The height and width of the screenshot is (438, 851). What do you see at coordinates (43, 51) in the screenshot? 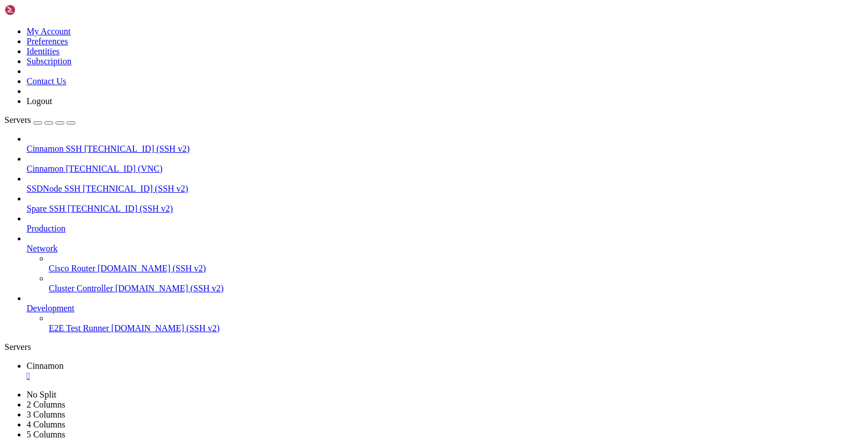
I see `a: Identities` at bounding box center [43, 51].